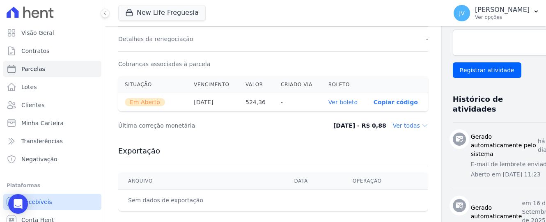  What do you see at coordinates (213, 85) in the screenshot?
I see `th: Vencimento` at bounding box center [213, 85].